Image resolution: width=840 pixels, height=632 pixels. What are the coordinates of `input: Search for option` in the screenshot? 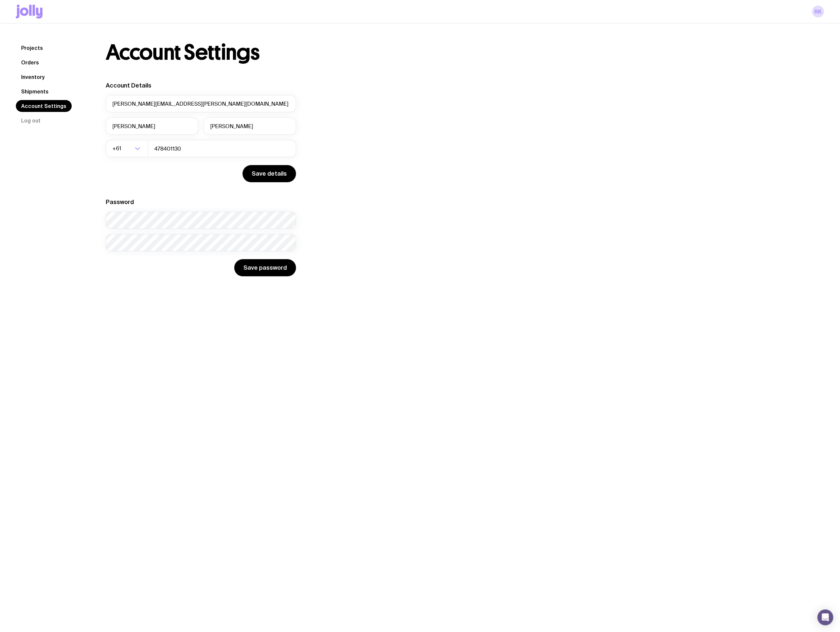 It's located at (128, 149).